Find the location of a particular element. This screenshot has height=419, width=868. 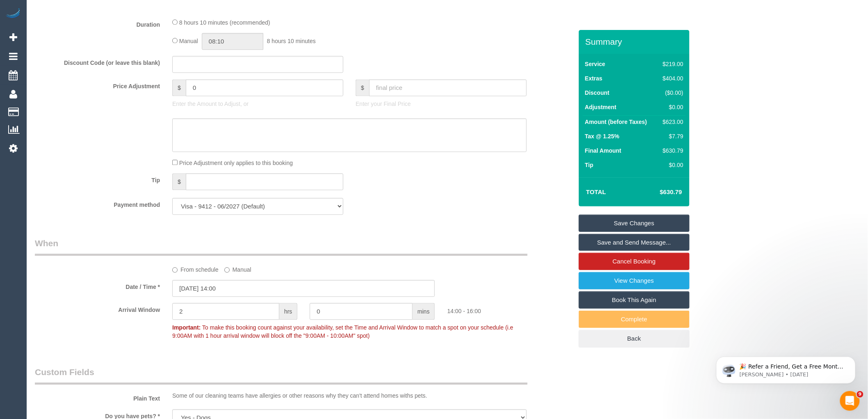

label: From schedule is located at coordinates (195, 268).